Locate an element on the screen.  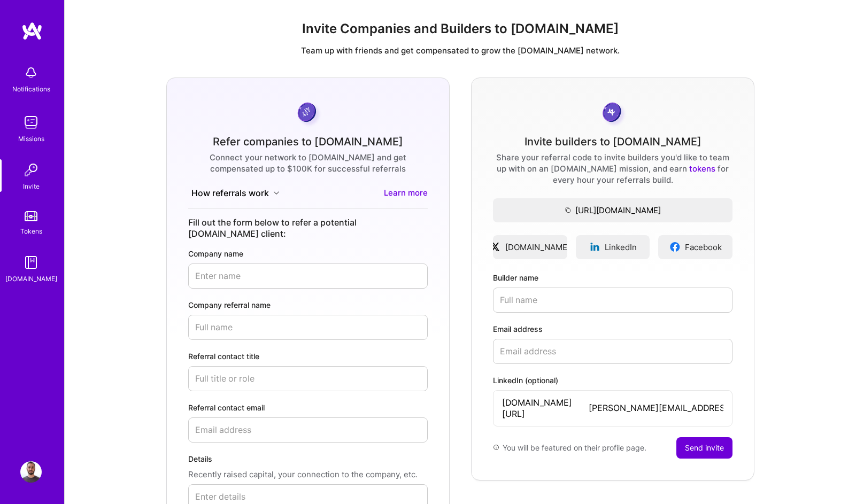
img: bell is located at coordinates (31, 72).